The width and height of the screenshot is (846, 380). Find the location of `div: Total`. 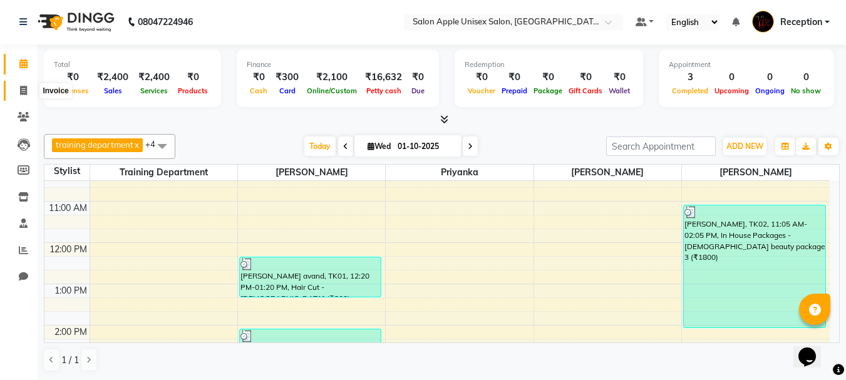

div: Total is located at coordinates (132, 65).